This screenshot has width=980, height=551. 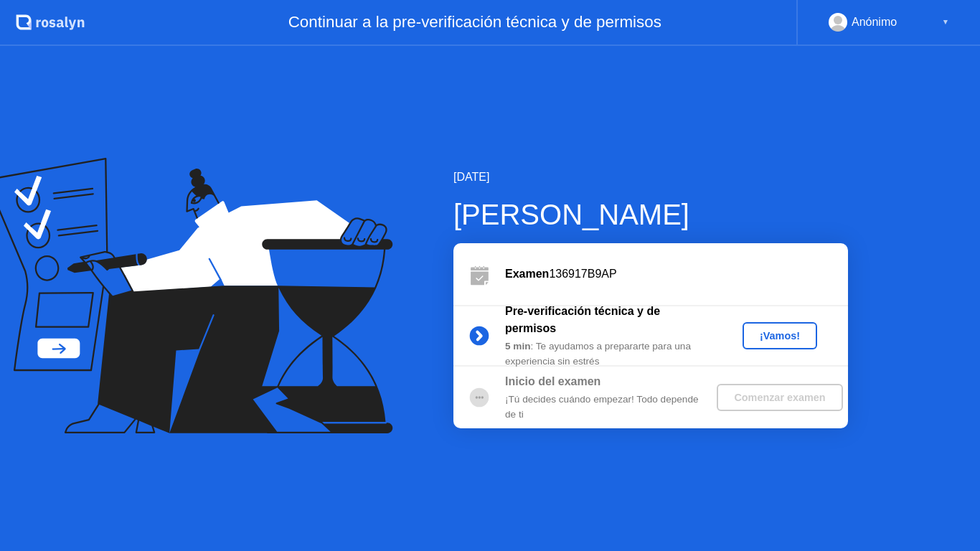 I want to click on div: ¡Tú decides cuándo empezar! Todo depende de ti, so click(x=608, y=407).